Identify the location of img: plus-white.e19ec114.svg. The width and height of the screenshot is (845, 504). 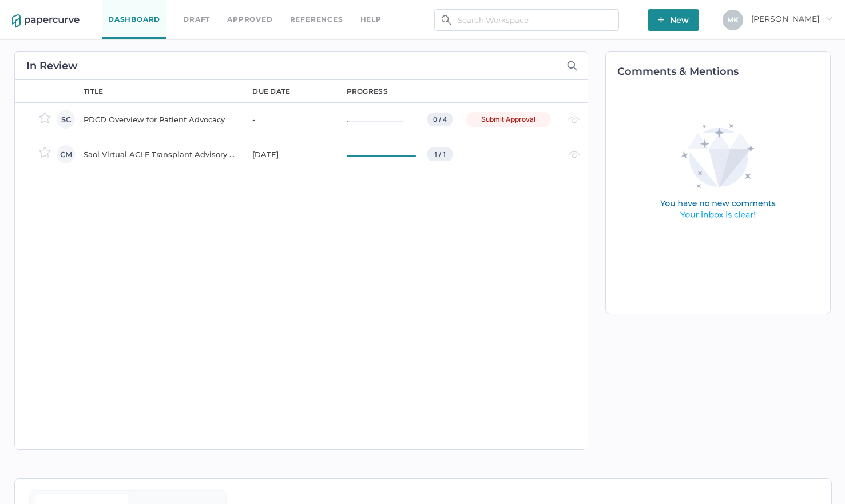
(661, 20).